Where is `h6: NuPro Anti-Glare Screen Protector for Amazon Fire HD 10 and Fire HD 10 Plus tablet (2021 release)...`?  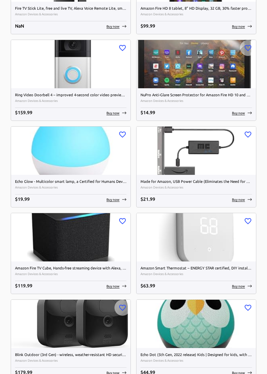 h6: NuPro Anti-Glare Screen Protector for Amazon Fire HD 10 and Fire HD 10 Plus tablet (2021 release)... is located at coordinates (196, 95).